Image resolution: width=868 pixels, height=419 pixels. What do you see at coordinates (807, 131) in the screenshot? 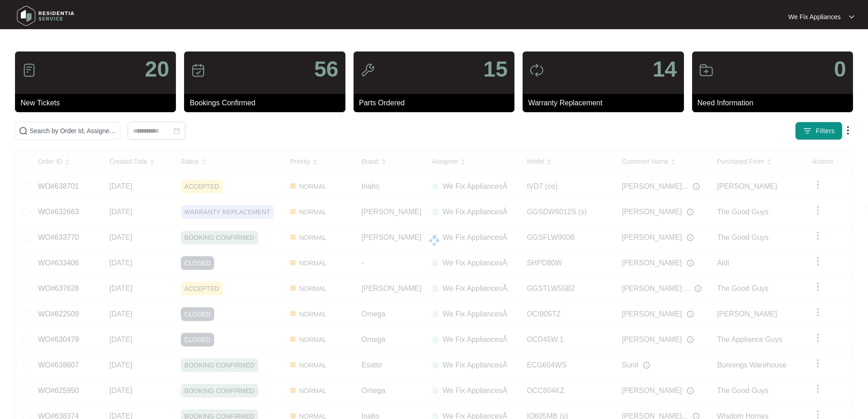
I see `img: filter icon` at bounding box center [807, 131].